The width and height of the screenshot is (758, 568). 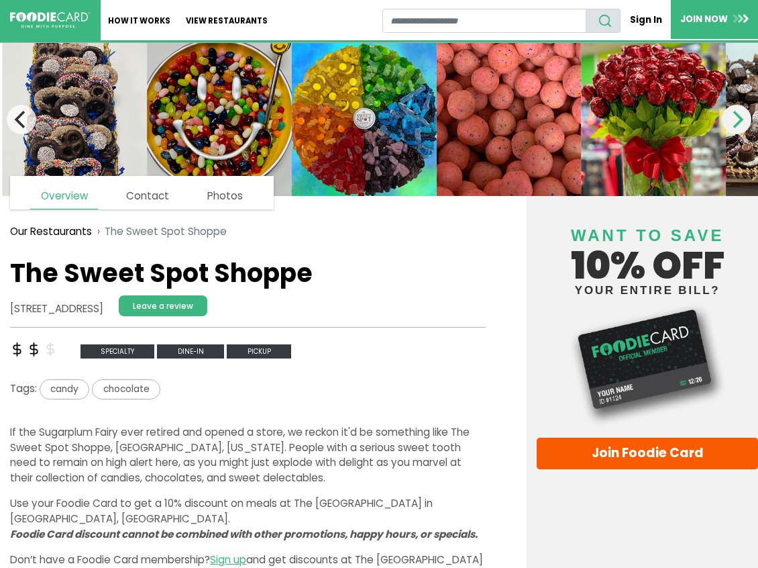 What do you see at coordinates (228, 559) in the screenshot?
I see `a: Sign up` at bounding box center [228, 559].